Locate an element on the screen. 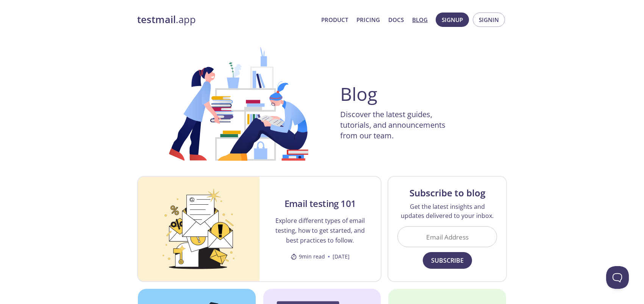  p: Explore different types of email testing, how to get started, and best practices to follow. is located at coordinates (320, 231).